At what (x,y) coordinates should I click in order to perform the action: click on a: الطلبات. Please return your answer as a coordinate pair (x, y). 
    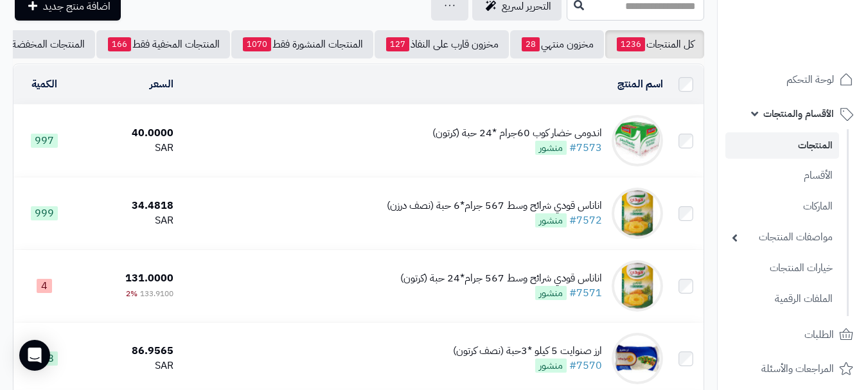
    Looking at the image, I should click on (793, 335).